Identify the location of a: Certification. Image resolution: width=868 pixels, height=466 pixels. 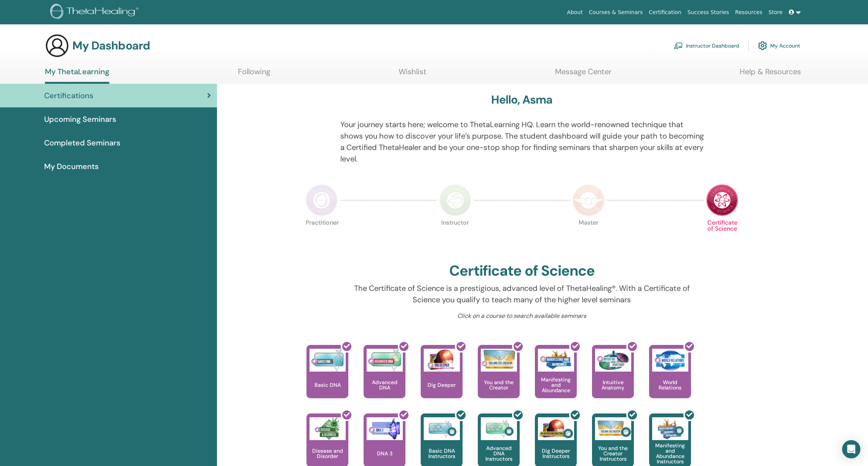
(665, 12).